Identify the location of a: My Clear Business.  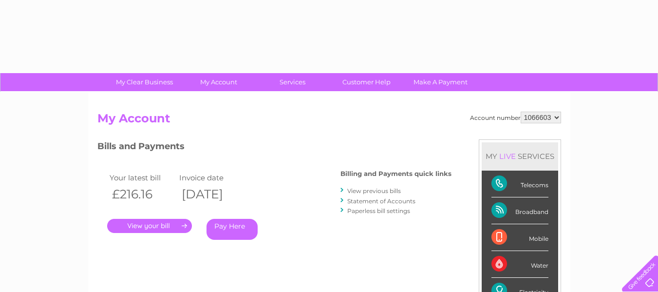
(144, 82).